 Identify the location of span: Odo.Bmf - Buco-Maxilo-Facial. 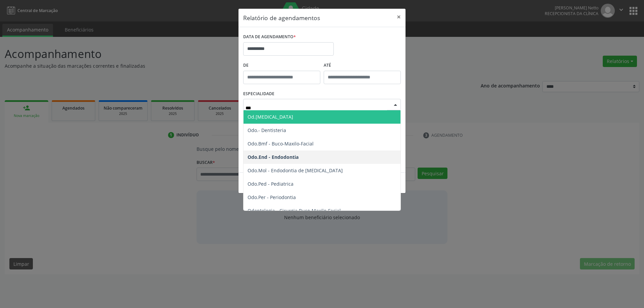
(280, 144).